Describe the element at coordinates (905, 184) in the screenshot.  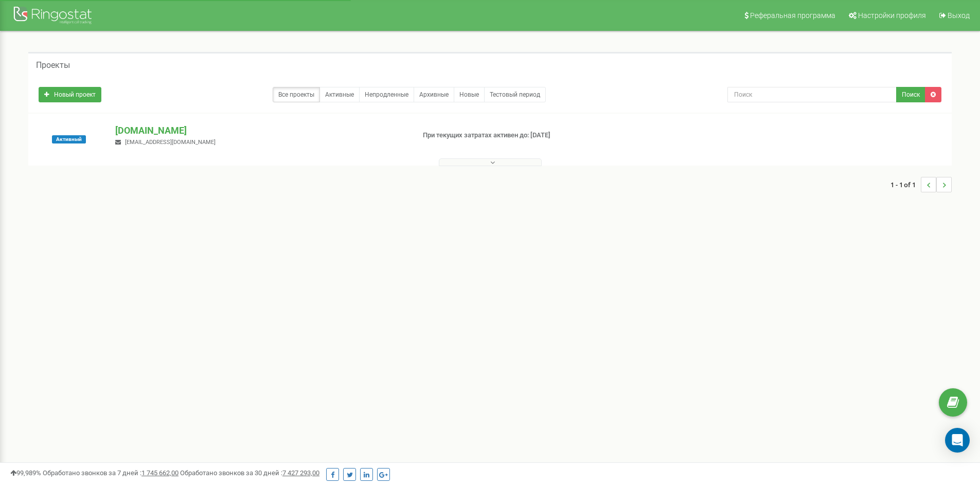
I see `span: 1 - 1 of 1` at that location.